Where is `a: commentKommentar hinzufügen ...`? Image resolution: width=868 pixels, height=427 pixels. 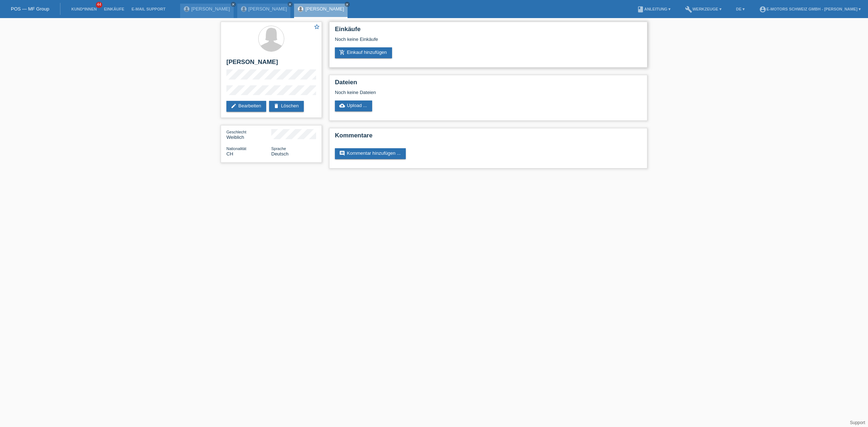
a: commentKommentar hinzufügen ... is located at coordinates (370, 153).